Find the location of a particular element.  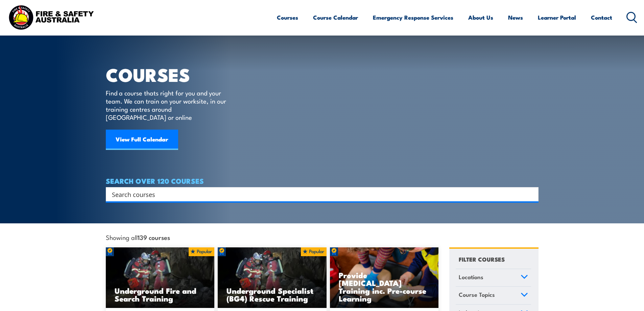

img: Low Voltage Rescue and Provide CPR is located at coordinates (385, 278).